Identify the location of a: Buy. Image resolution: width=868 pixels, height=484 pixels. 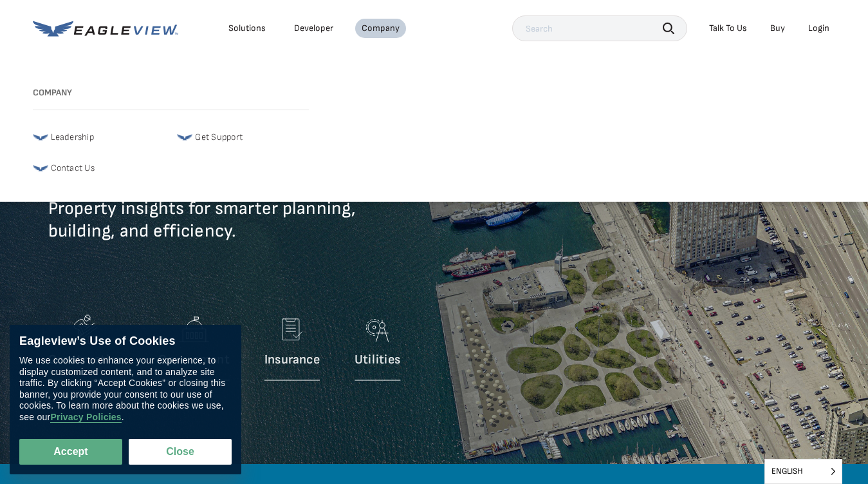
(777, 28).